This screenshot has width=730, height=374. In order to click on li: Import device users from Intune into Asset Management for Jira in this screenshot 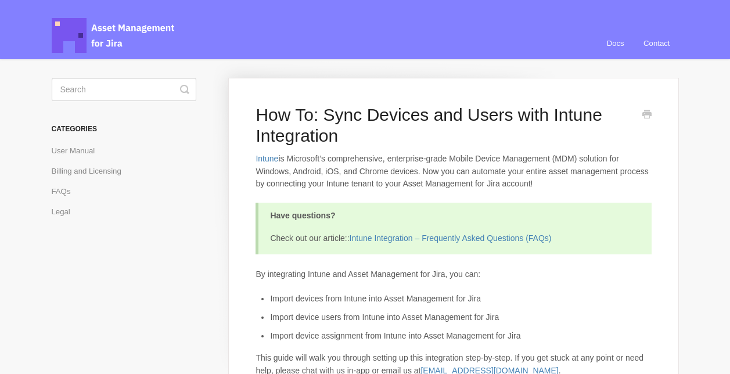, I will do `click(461, 318)`.